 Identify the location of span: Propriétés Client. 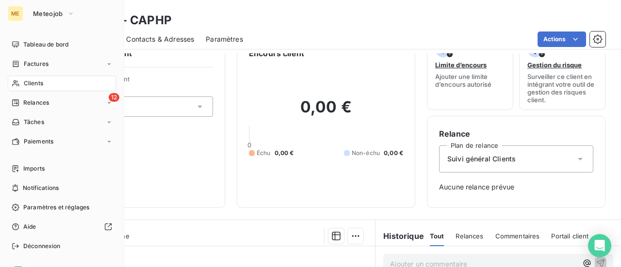
(145, 82).